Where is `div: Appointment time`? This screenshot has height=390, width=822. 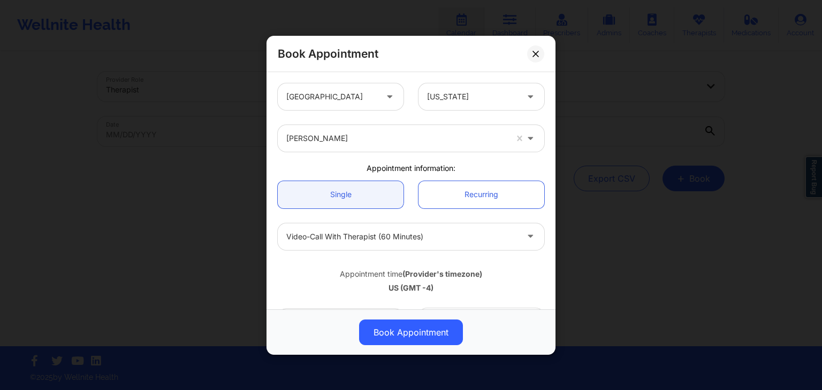 div: Appointment time is located at coordinates (411, 274).